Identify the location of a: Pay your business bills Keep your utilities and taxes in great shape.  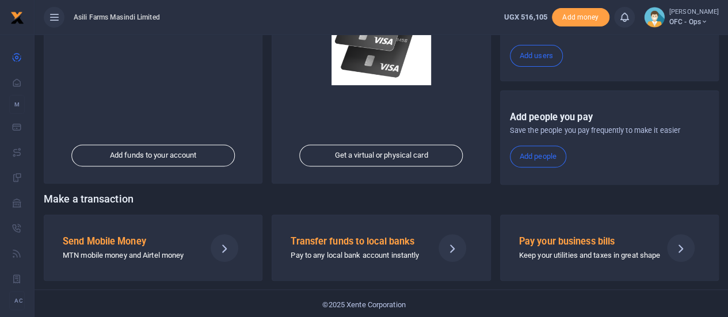
(609, 247).